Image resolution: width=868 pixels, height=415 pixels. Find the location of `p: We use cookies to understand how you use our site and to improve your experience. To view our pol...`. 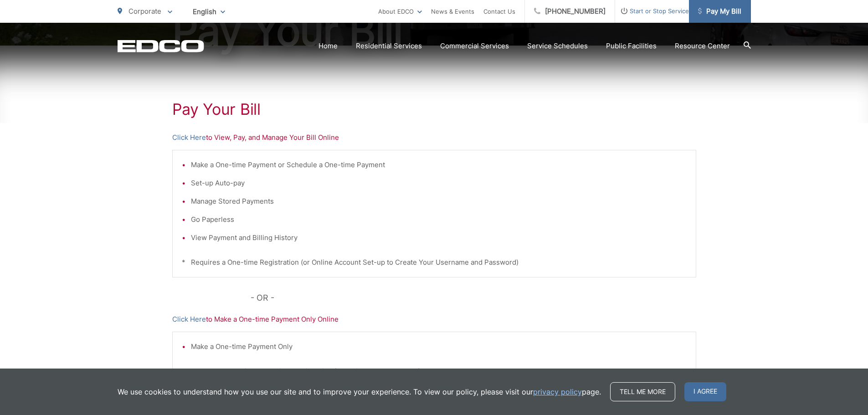

p: We use cookies to understand how you use our site and to improve your experience. To view our pol... is located at coordinates (359, 392).